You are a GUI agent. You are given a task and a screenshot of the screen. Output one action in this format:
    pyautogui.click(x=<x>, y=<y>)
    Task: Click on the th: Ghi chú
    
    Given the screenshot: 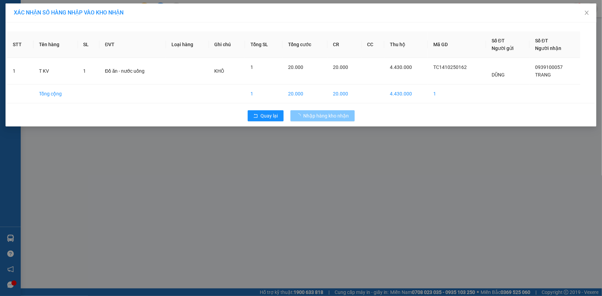 What is the action you would take?
    pyautogui.click(x=227, y=45)
    